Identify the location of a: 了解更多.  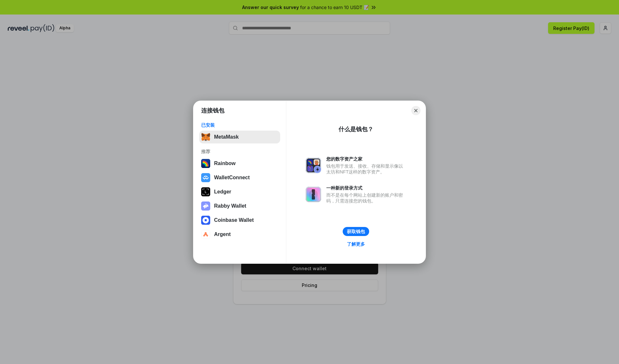
(356, 244).